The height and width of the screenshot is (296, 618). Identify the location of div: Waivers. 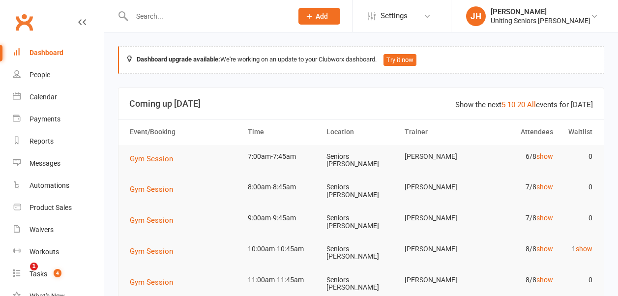
(41, 230).